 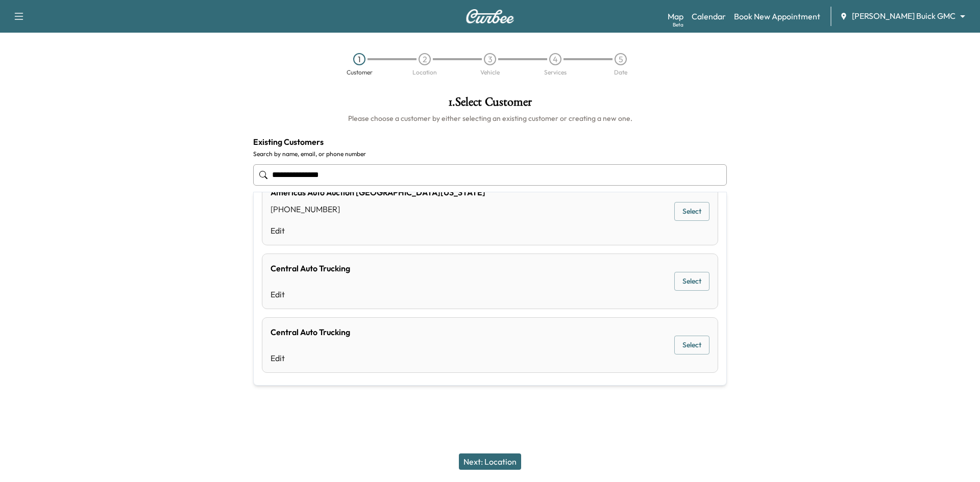 I want to click on h6: Please choose a customer by either selecting an existing customer or creating a new one., so click(x=490, y=118).